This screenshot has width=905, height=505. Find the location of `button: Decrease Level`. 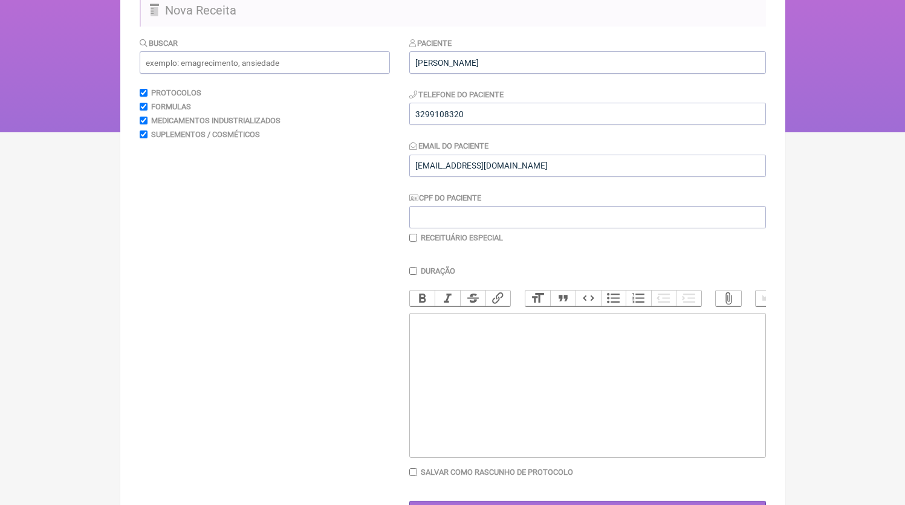

button: Decrease Level is located at coordinates (664, 299).